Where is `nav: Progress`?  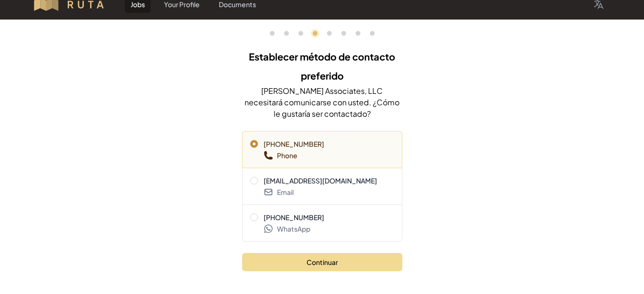 nav: Progress is located at coordinates (322, 33).